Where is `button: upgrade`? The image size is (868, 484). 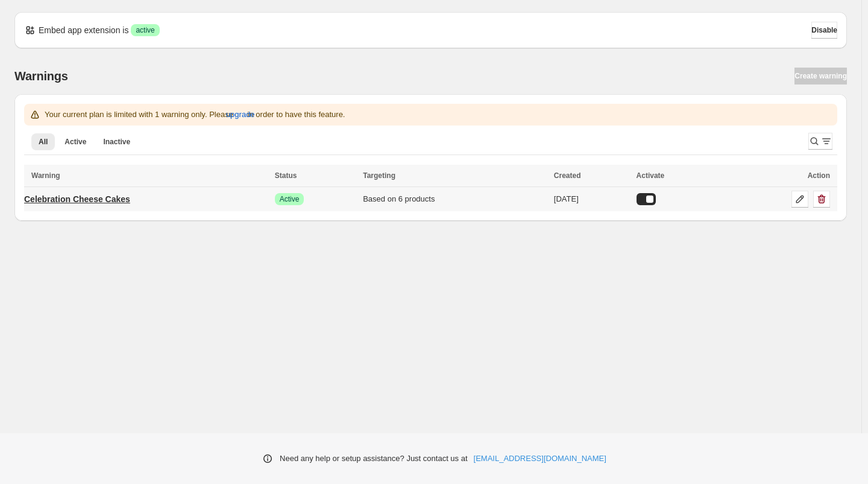
button: upgrade is located at coordinates (241, 114).